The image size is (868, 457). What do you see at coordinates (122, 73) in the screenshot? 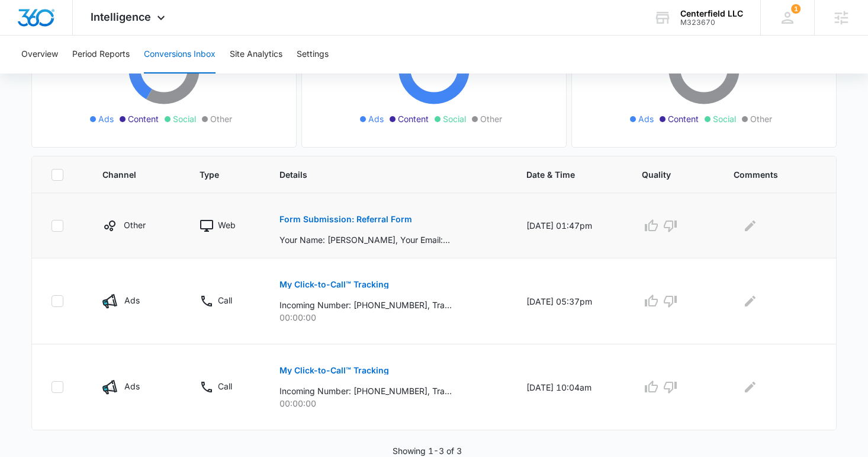
I see `img: tab_keywords_by_traffic_grey.svg` at bounding box center [122, 73].